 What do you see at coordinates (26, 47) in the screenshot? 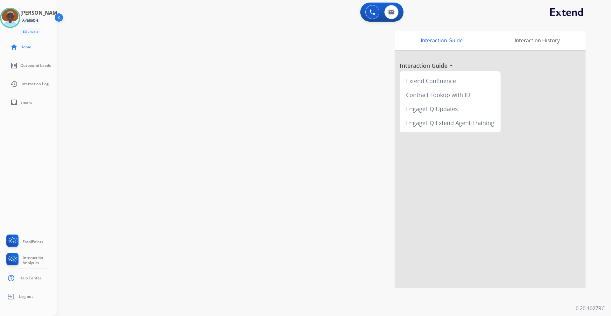
I see `span: Home` at bounding box center [26, 47].